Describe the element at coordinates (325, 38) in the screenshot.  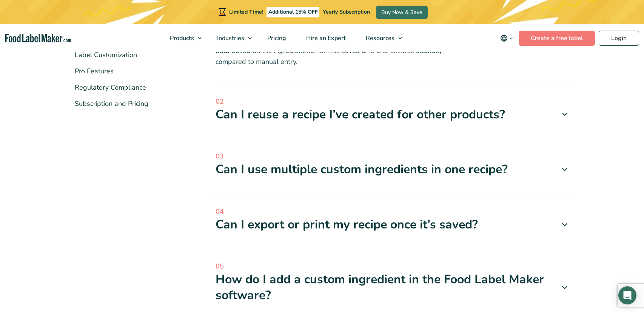
I see `a: Hire an Expert` at that location.